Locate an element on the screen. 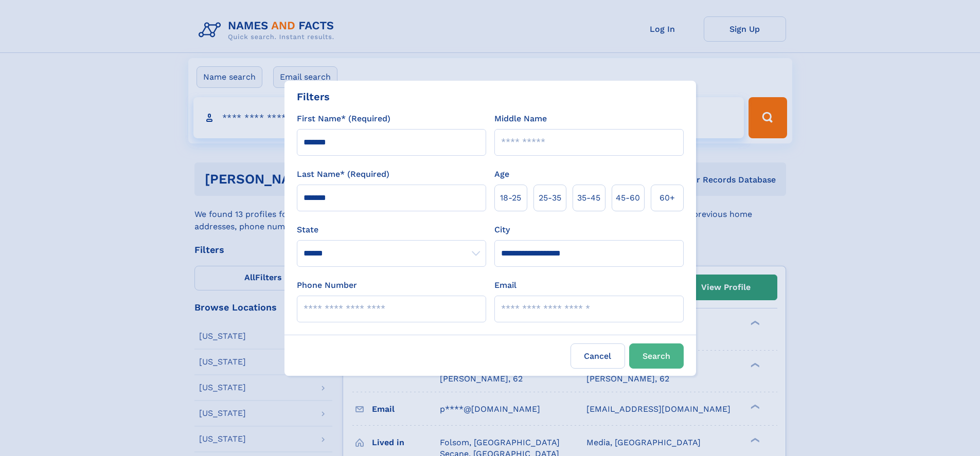 The image size is (980, 456). span: 25‑35 is located at coordinates (550, 198).